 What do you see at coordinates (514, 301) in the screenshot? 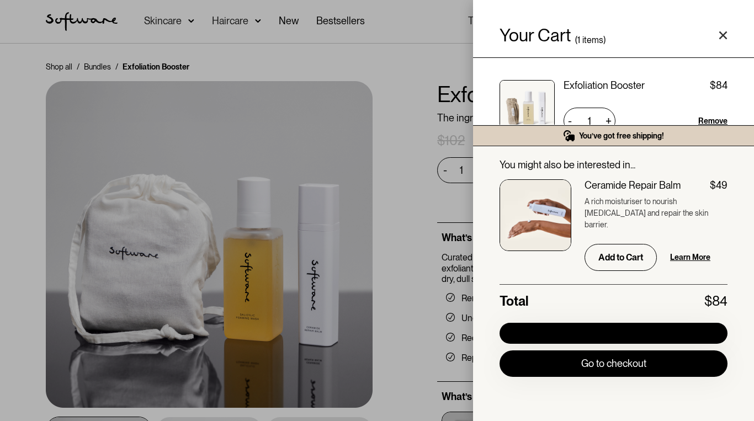
I see `div: Total` at bounding box center [514, 301].